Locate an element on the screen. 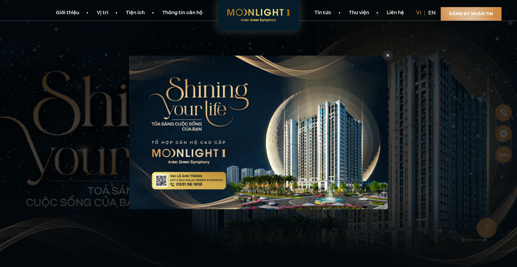 The height and width of the screenshot is (267, 517). a: en is located at coordinates (432, 13).